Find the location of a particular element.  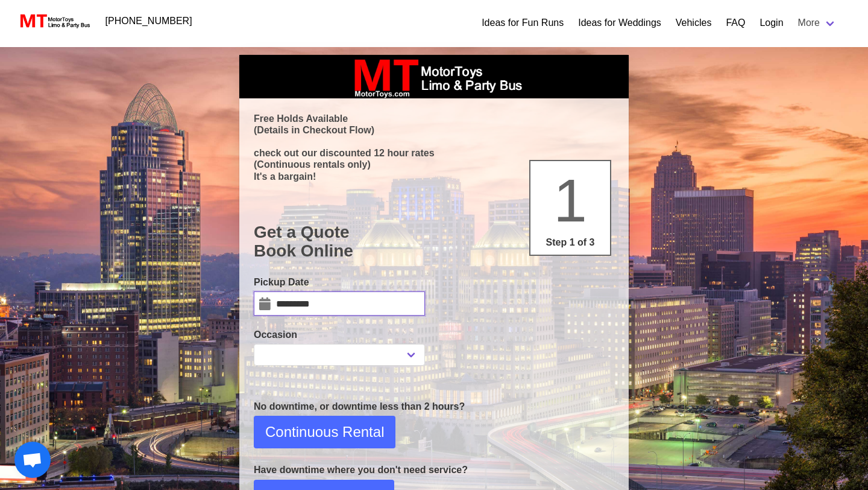

span: 1 is located at coordinates (570, 200).